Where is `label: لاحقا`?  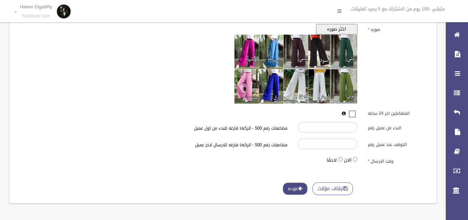 label: لاحقا is located at coordinates (332, 160).